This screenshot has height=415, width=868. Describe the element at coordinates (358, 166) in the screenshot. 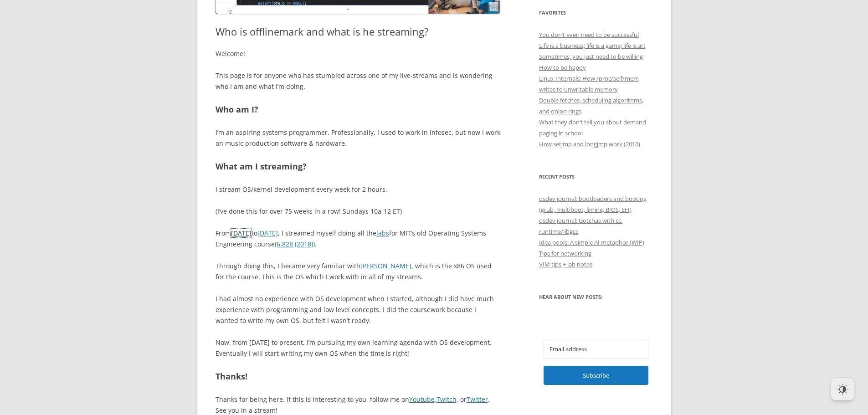

I see `h2: What am I streaming?` at that location.